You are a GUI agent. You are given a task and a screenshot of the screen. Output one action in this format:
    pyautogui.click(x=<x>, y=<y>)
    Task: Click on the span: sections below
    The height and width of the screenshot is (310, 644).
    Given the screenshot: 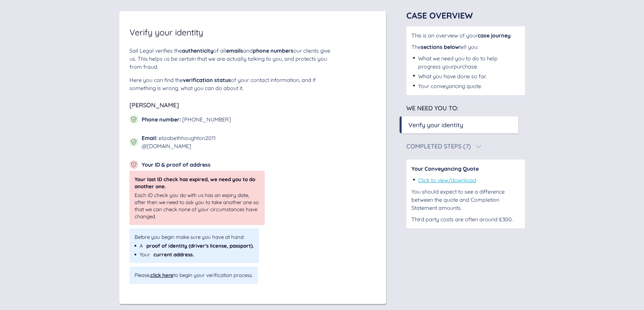 What is the action you would take?
    pyautogui.click(x=440, y=47)
    